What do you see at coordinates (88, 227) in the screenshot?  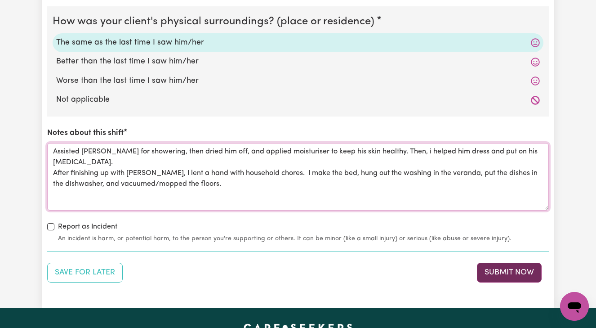 I see `label: Report as Incident` at bounding box center [88, 227].